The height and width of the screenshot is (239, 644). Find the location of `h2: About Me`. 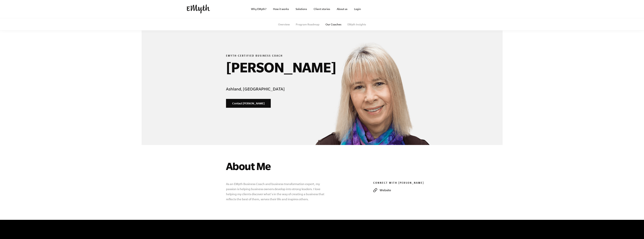

h2: About Me is located at coordinates (331, 166).